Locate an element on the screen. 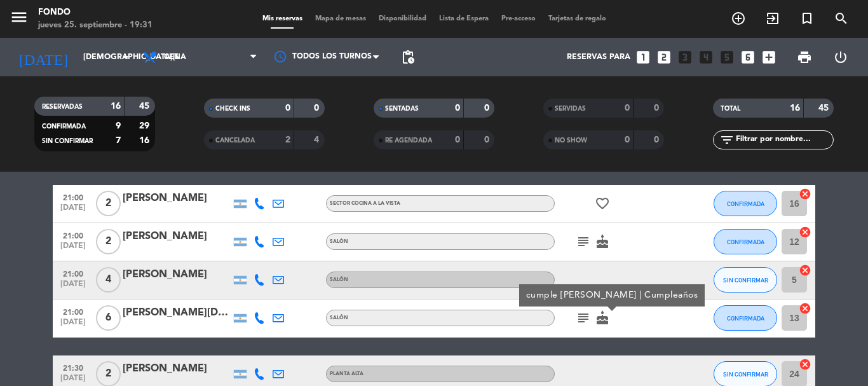 The image size is (868, 386). span: print is located at coordinates (804, 57).